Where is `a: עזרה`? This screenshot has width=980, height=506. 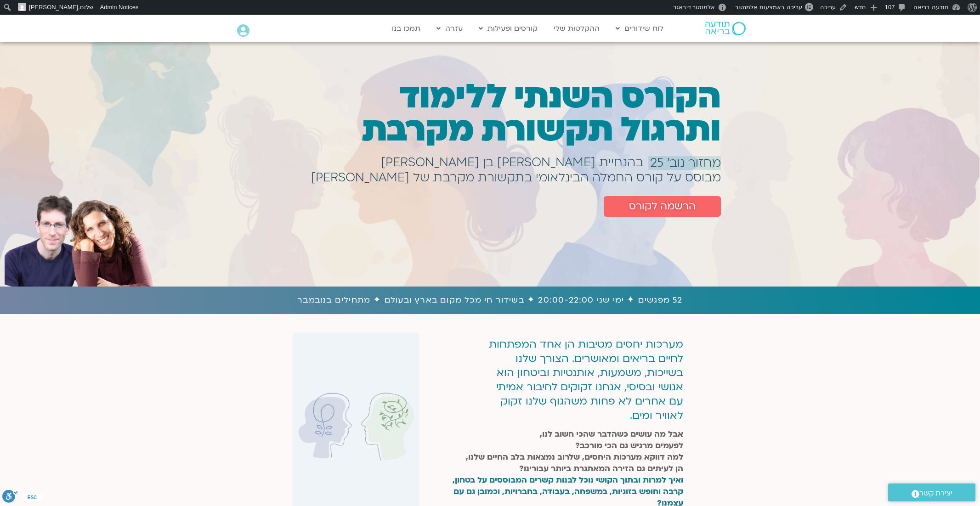 a: עזרה is located at coordinates (449, 29).